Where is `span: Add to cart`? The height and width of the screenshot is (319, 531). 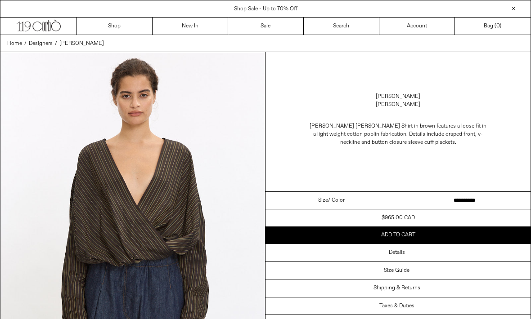
span: Add to cart is located at coordinates (398, 235).